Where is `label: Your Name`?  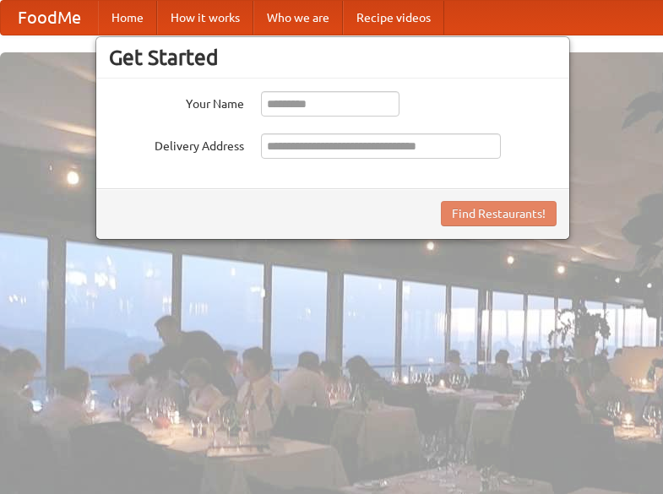
label: Your Name is located at coordinates (177, 101).